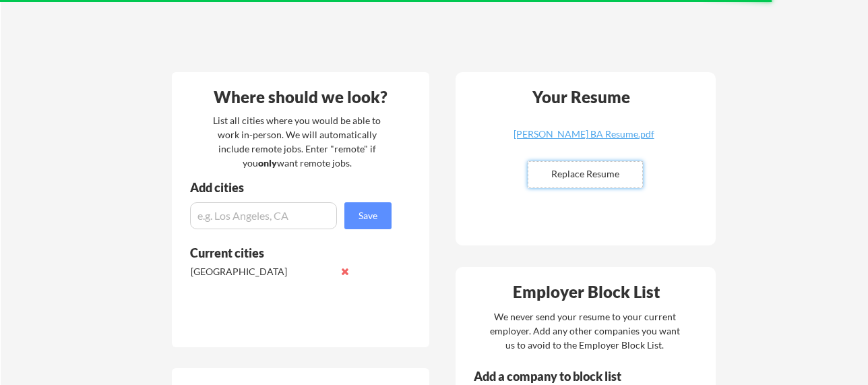 This screenshot has width=868, height=385. I want to click on strong: only, so click(268, 162).